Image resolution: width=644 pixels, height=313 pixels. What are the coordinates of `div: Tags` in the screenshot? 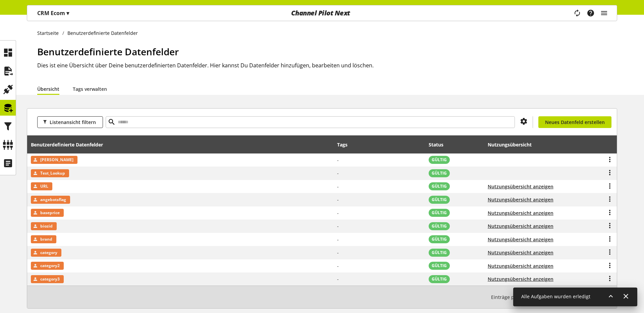 It's located at (342, 145).